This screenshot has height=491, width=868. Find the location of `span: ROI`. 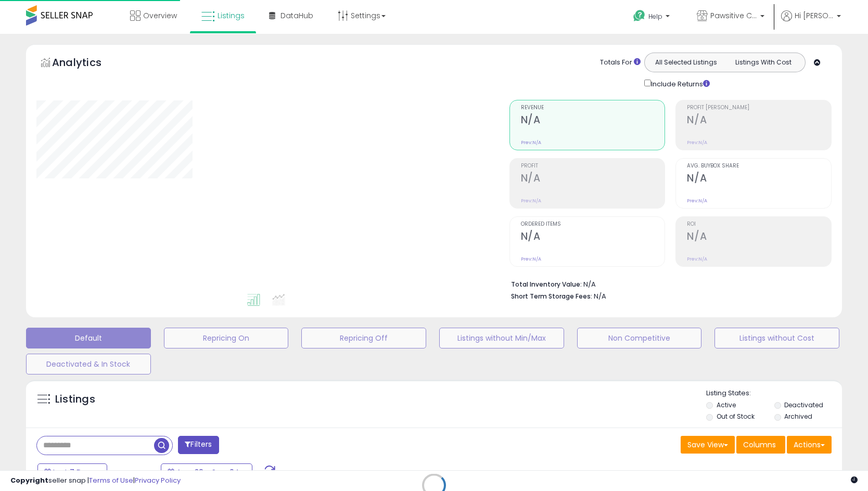

span: ROI is located at coordinates (758, 224).